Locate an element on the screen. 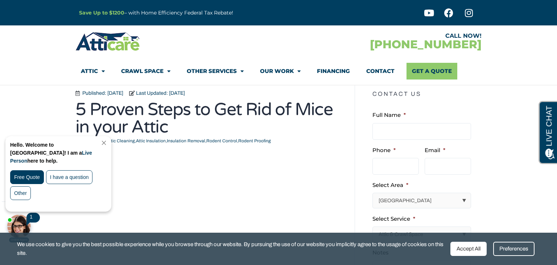  span: 1 is located at coordinates (28, 82).